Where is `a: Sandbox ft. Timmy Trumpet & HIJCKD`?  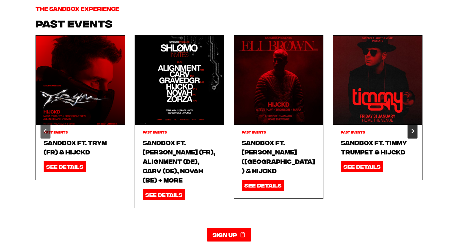 a: Sandbox ft. Timmy Trumpet & HIJCKD is located at coordinates (377, 147).